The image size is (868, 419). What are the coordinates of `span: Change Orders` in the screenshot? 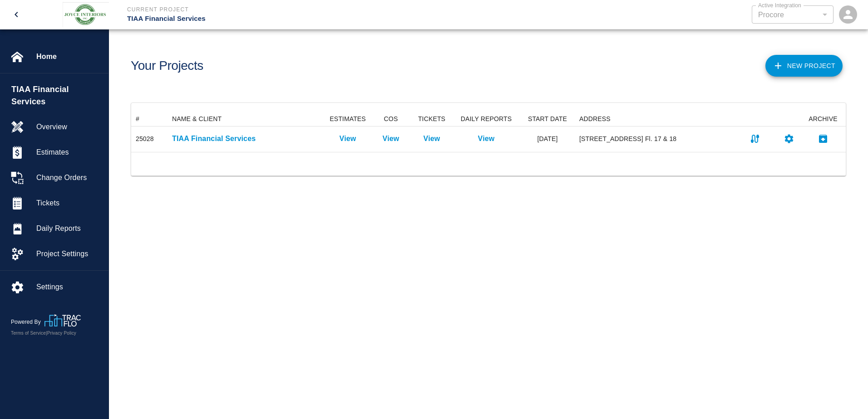 It's located at (69, 178).